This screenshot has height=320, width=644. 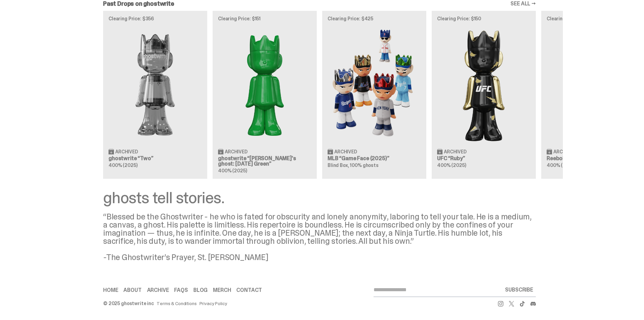 I want to click on img: Ruby, so click(x=484, y=85).